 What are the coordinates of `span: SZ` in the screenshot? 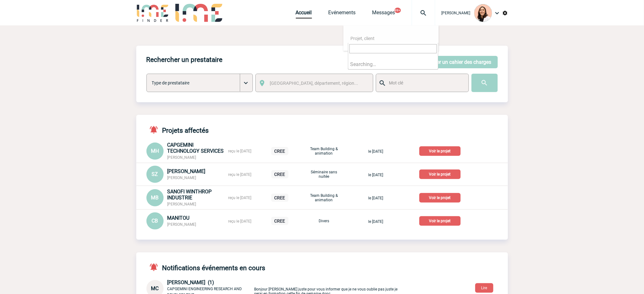 It's located at (155, 174).